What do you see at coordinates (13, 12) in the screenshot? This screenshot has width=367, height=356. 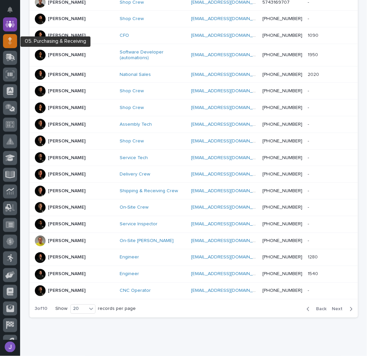 I see `div: Notifications` at bounding box center [13, 12].